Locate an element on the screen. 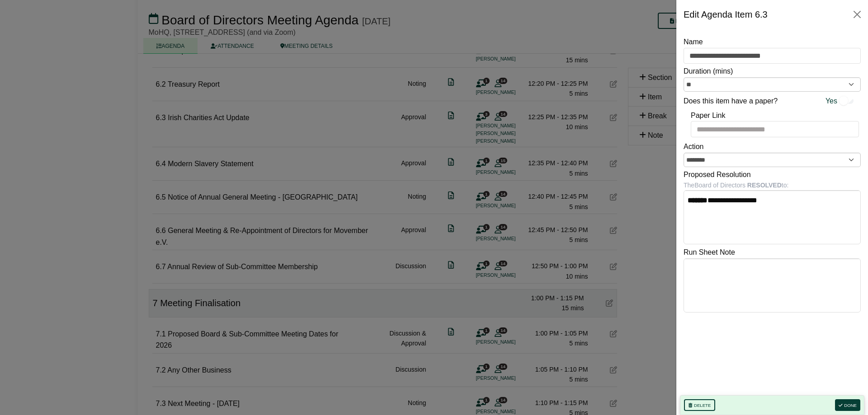 This screenshot has width=868, height=415. button: Close is located at coordinates (857, 15).